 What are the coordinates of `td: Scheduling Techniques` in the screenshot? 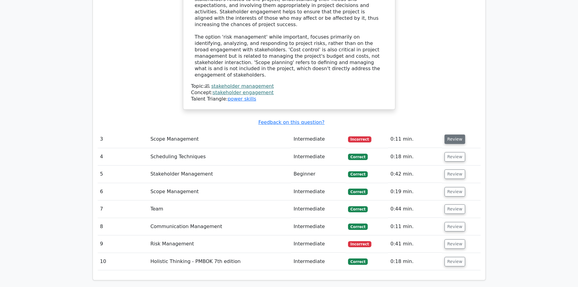 It's located at (220, 157).